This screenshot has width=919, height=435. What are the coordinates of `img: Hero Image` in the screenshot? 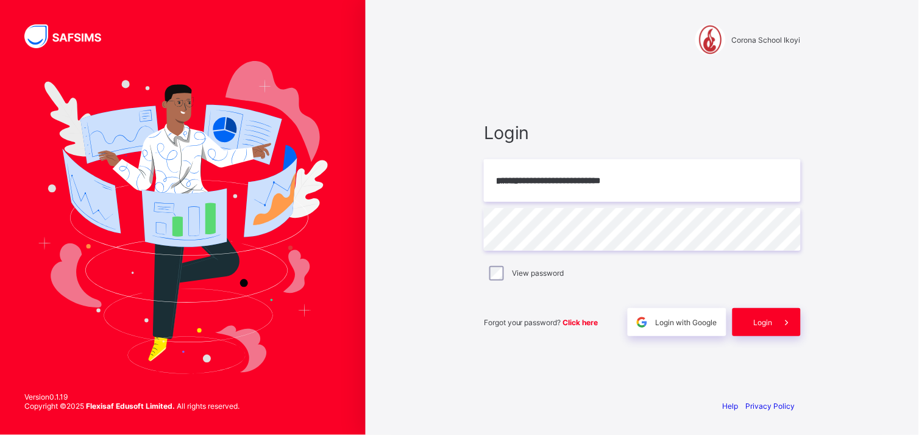 It's located at (183, 217).